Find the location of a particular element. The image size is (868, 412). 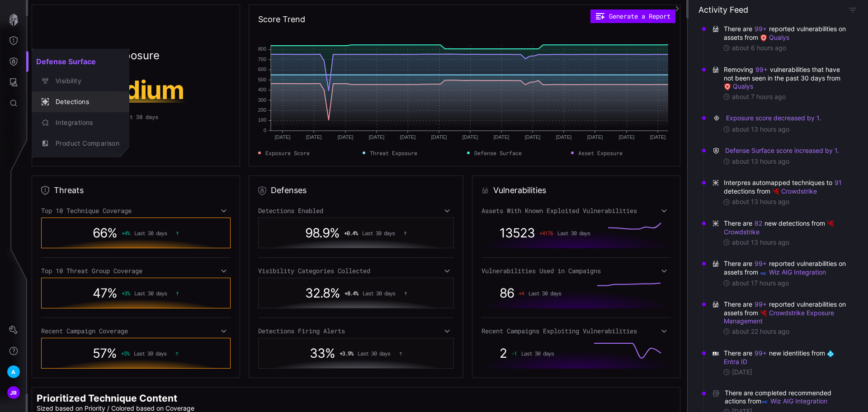

div: Visibility is located at coordinates (85, 81).